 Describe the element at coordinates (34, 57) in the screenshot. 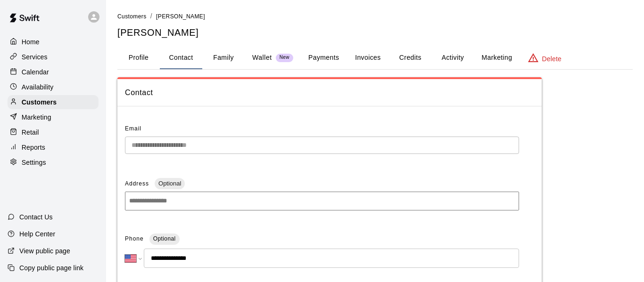

I see `p: Services` at that location.